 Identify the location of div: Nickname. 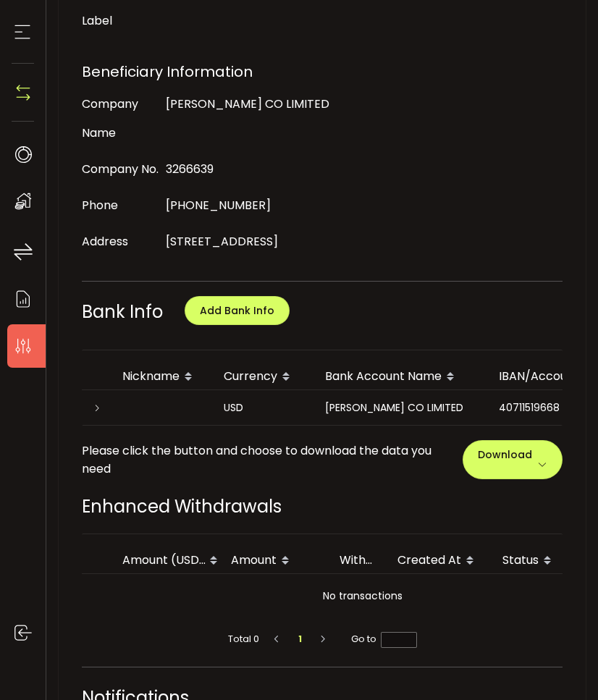
(162, 377).